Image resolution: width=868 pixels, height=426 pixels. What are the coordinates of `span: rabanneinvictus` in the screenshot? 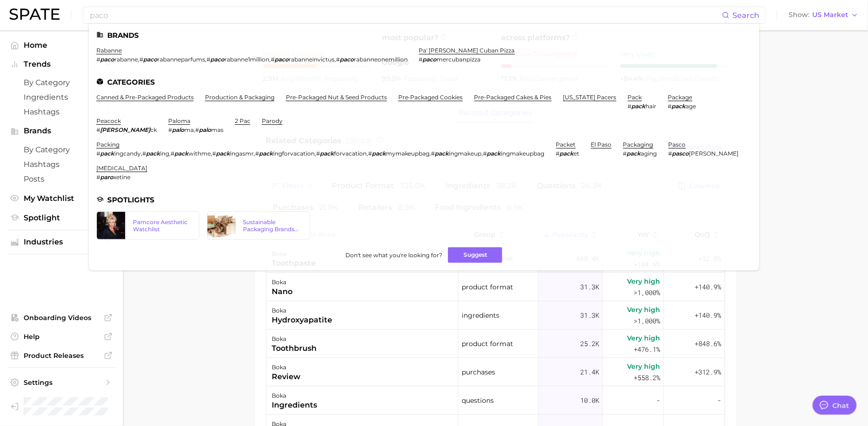 It's located at (311, 59).